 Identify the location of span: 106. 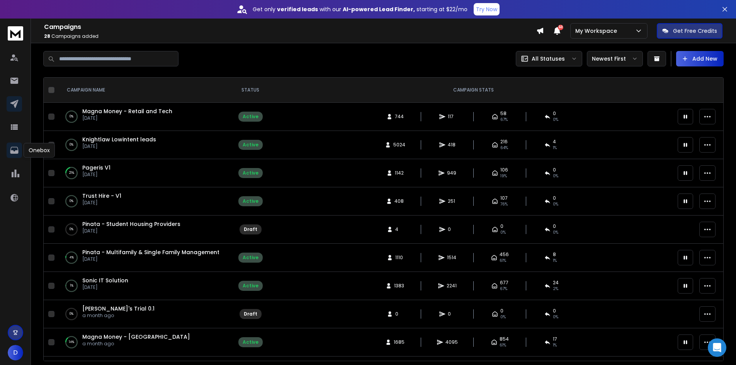
(504, 170).